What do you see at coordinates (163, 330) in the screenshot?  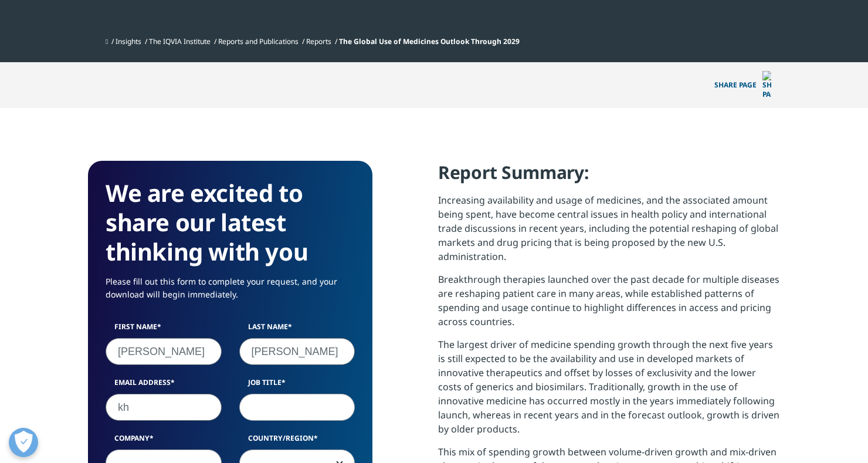 I see `label: First Name` at bounding box center [163, 330].